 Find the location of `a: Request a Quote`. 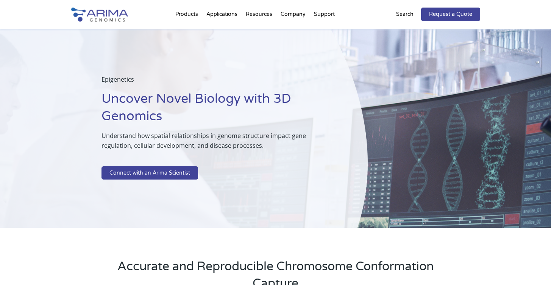

a: Request a Quote is located at coordinates (450, 14).